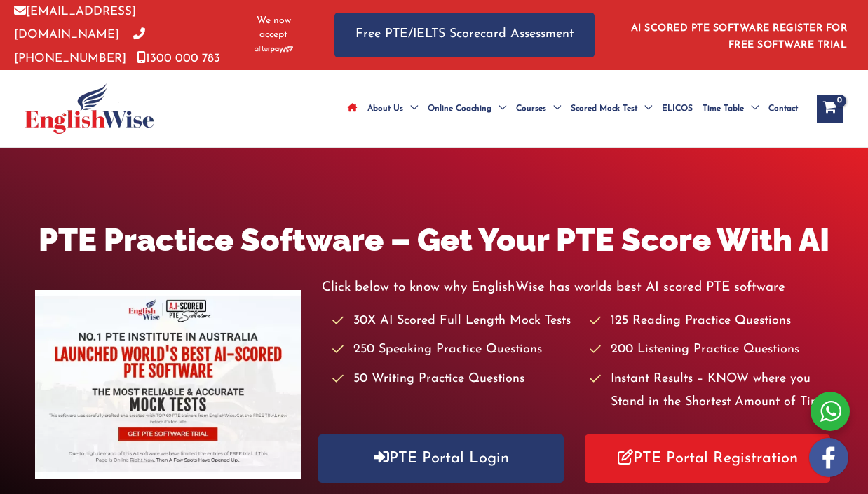 This screenshot has width=868, height=494. I want to click on a: Online CoachingMenu Toggle, so click(467, 109).